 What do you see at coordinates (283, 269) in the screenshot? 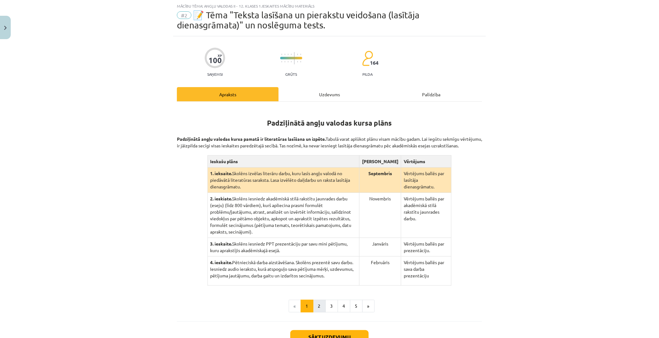
I see `p: Pētnieciskā darba aizstāvēšana. Skolēns prezentē savu darbu. Iesniedz audio ierakstu, kurā atspog...` at bounding box center [283, 269].